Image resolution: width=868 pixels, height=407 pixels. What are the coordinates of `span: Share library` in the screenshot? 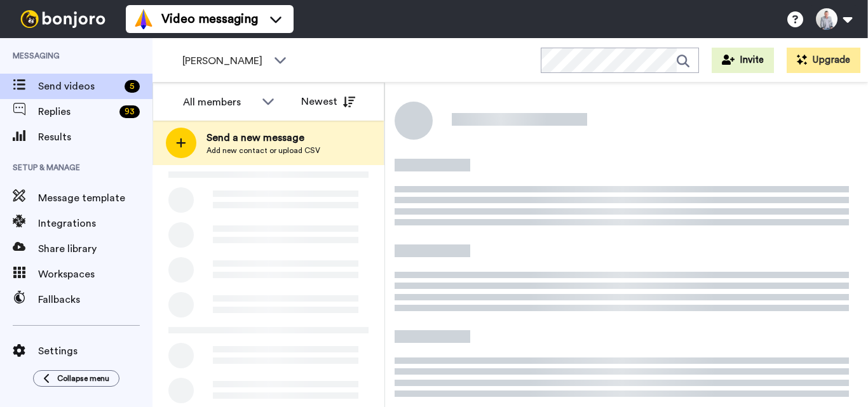 It's located at (95, 249).